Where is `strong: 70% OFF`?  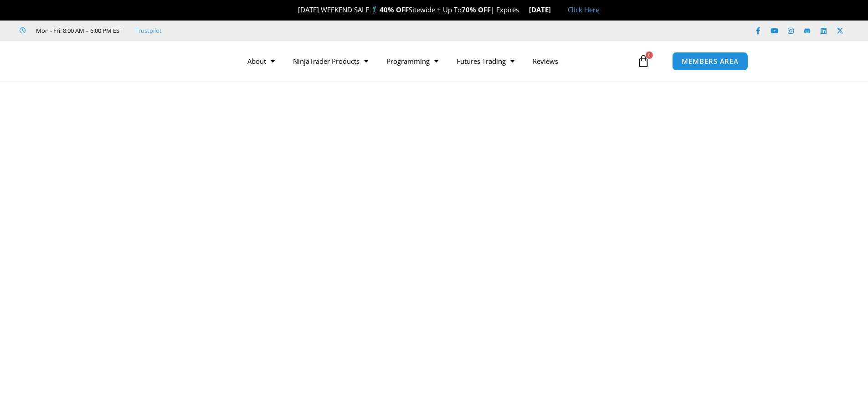
strong: 70% OFF is located at coordinates (476, 10).